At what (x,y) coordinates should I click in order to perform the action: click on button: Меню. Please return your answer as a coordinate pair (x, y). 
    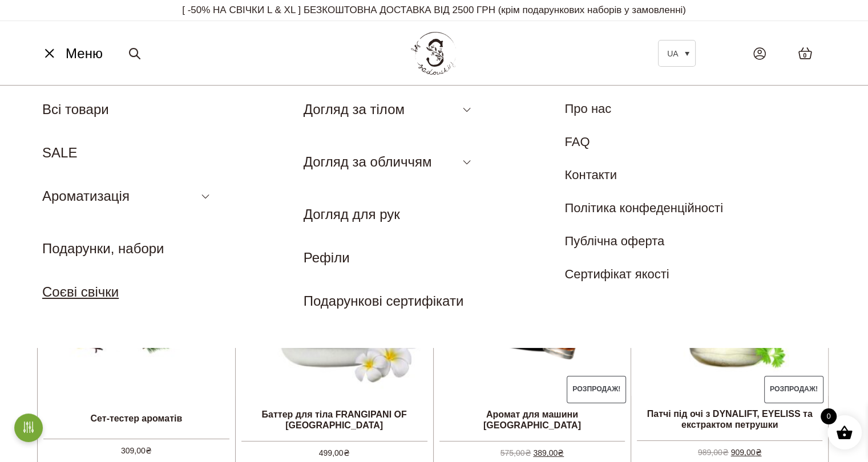
    Looking at the image, I should click on (72, 53).